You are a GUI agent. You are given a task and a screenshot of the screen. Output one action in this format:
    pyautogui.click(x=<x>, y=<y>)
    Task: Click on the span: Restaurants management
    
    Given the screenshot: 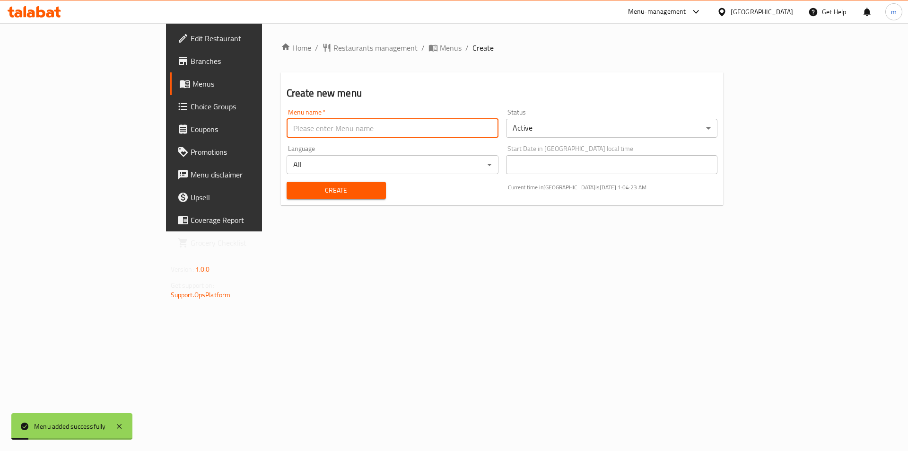 What is the action you would take?
    pyautogui.click(x=376, y=48)
    